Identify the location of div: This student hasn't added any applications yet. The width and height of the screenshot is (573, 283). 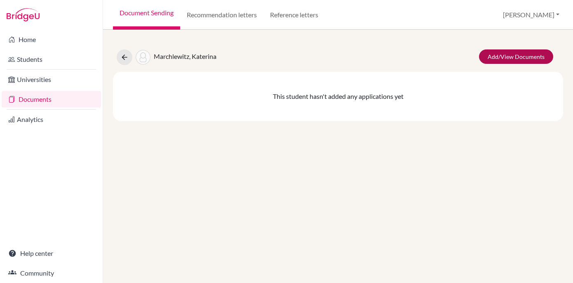
(338, 97).